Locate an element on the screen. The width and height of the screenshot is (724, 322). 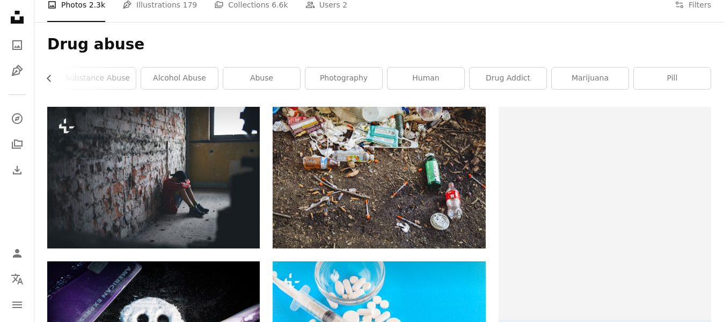
a: bottles on soil is located at coordinates (379, 178).